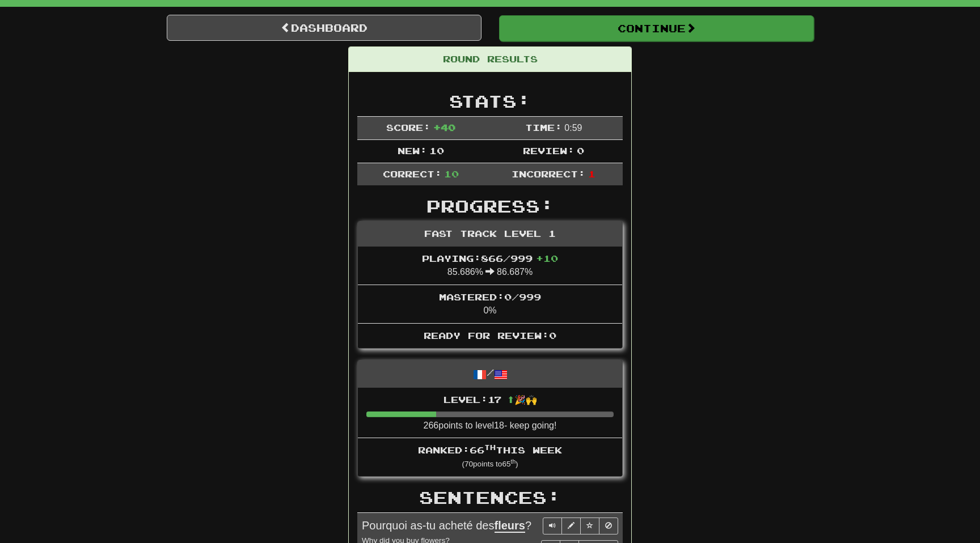 This screenshot has height=543, width=980. What do you see at coordinates (490, 297) in the screenshot?
I see `span: Mastered: 0 / 999` at bounding box center [490, 297].